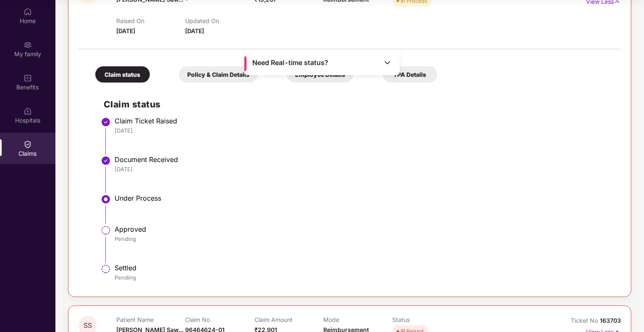 The image size is (644, 332). What do you see at coordinates (410, 74) in the screenshot?
I see `div: TPA Details` at bounding box center [410, 74].